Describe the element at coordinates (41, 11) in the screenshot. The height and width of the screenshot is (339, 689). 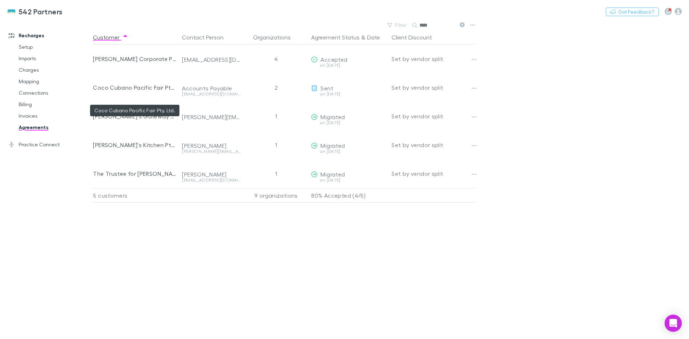
I see `h3: 542 Partners` at that location.